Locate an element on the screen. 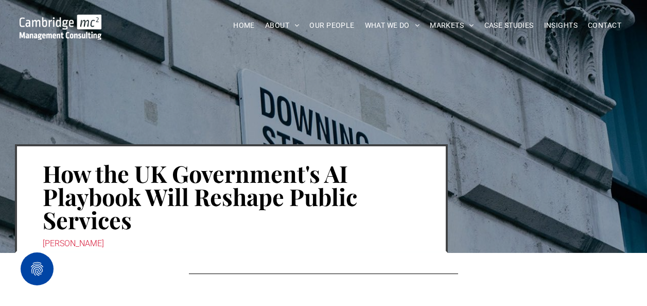  a: HOME is located at coordinates (244, 25).